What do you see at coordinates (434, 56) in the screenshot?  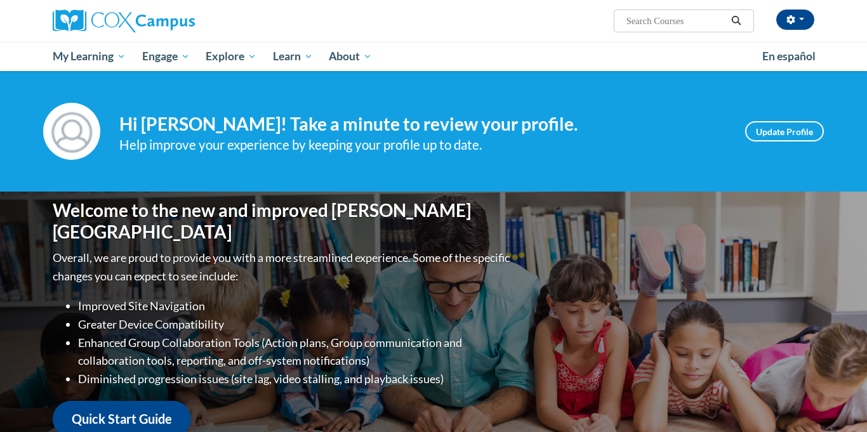 I see `div: Main menu` at bounding box center [434, 56].